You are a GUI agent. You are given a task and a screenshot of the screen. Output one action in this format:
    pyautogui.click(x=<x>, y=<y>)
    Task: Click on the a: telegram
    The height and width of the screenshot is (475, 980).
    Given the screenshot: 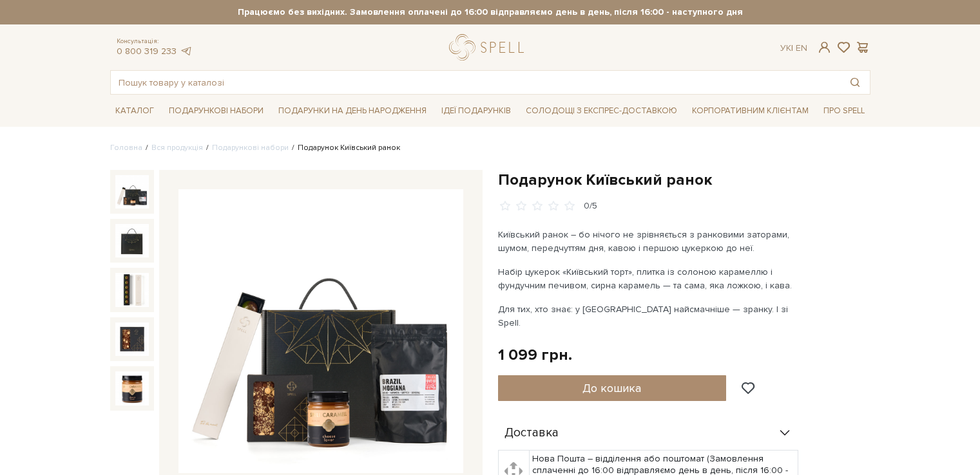 What is the action you would take?
    pyautogui.click(x=186, y=51)
    